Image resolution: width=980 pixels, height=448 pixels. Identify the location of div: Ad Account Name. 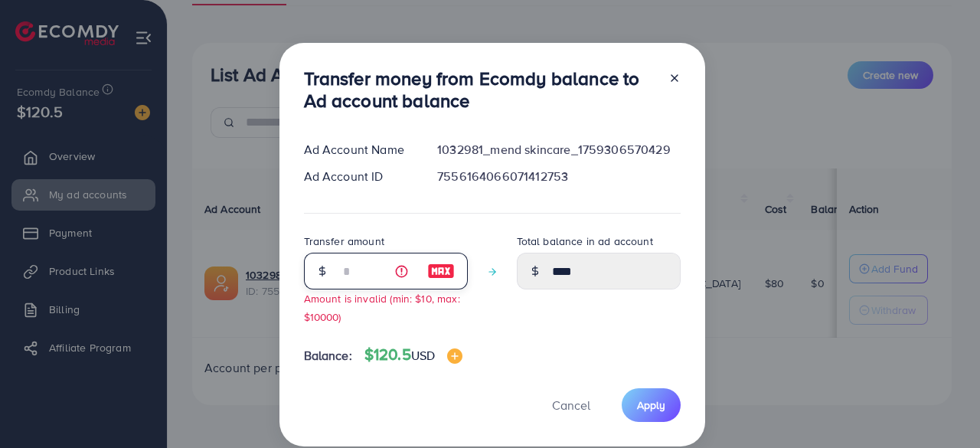
(358, 149).